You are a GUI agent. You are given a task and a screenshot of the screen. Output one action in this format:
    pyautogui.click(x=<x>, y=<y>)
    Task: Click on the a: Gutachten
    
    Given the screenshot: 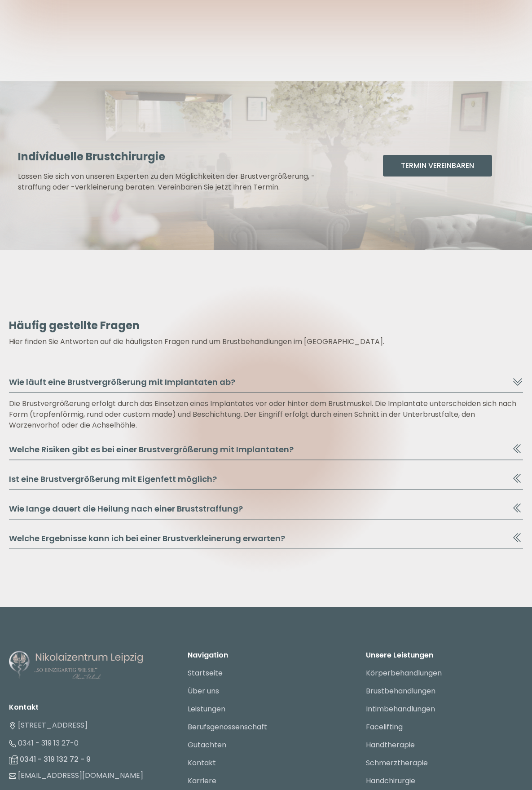 What is the action you would take?
    pyautogui.click(x=207, y=745)
    